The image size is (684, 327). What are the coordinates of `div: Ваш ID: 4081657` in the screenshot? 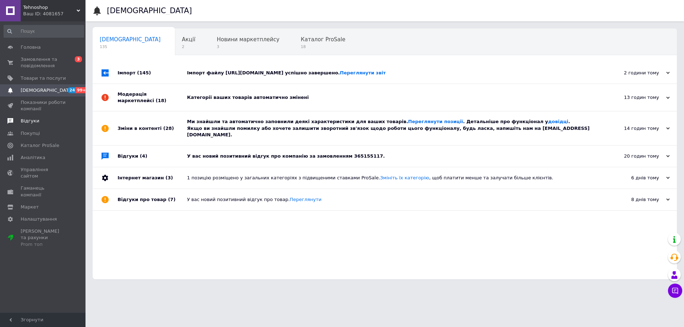 It's located at (54, 14).